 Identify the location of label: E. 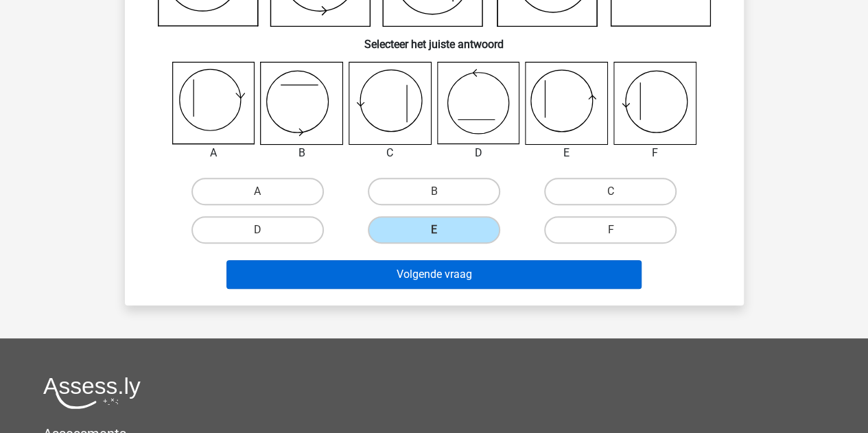
(434, 230).